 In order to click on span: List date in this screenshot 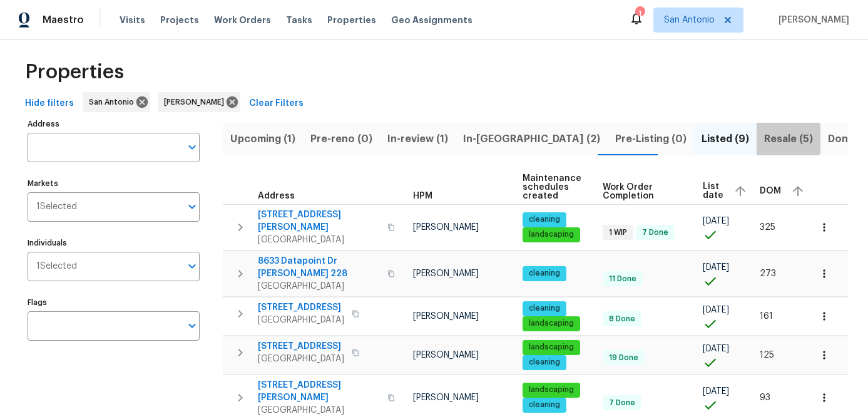, I will do `click(713, 191)`.